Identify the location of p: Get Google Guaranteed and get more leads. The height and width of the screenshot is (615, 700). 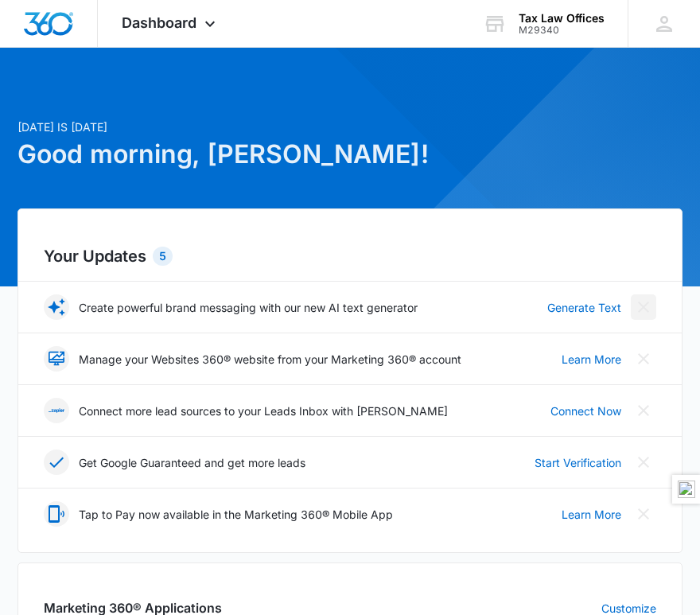
(192, 462).